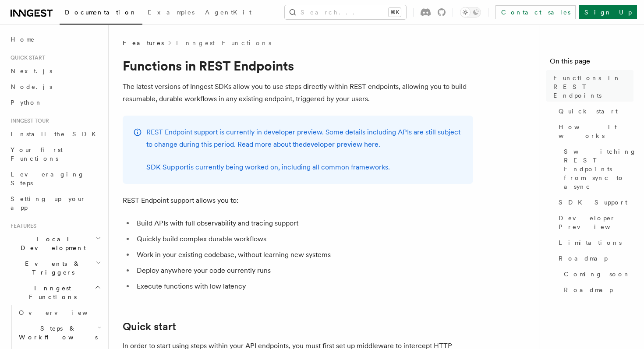 The height and width of the screenshot is (349, 644). I want to click on span: Local Development, so click(51, 243).